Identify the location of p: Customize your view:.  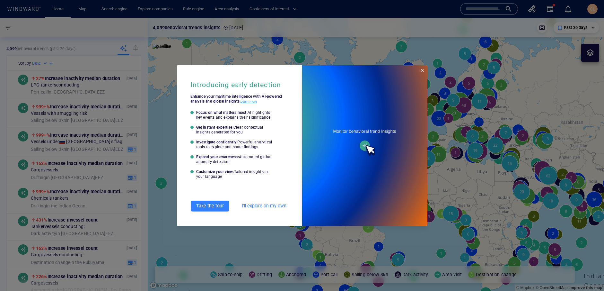
(236, 174).